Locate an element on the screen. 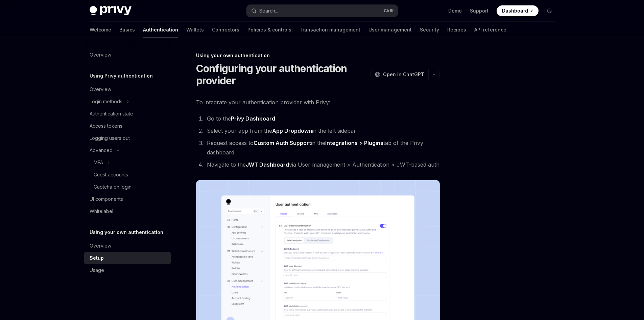 The height and width of the screenshot is (320, 644). a: Logging users out is located at coordinates (127, 138).